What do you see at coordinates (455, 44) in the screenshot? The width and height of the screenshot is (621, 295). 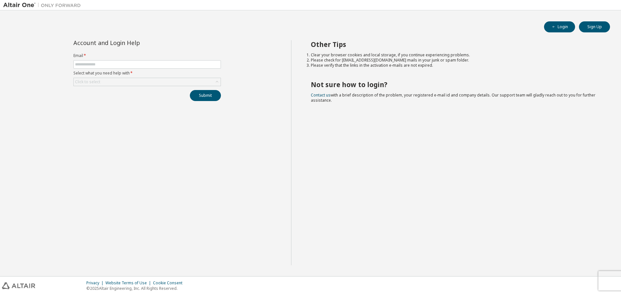 I see `h2: Other Tips` at bounding box center [455, 44].